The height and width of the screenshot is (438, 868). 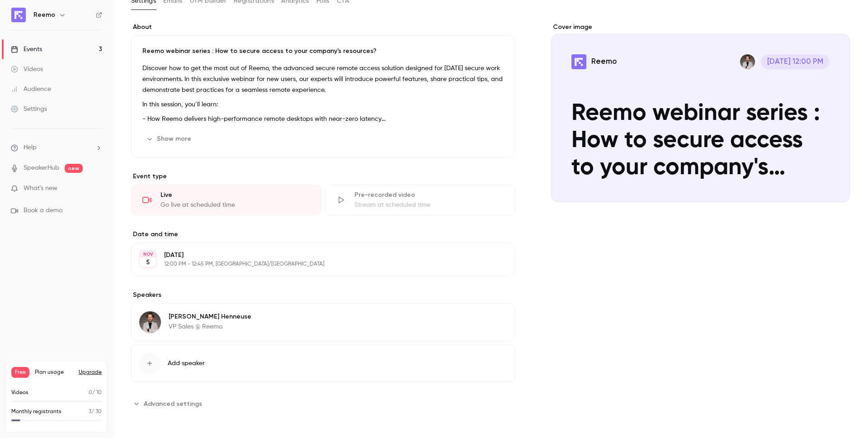 What do you see at coordinates (31, 89) in the screenshot?
I see `div: Audience` at bounding box center [31, 89].